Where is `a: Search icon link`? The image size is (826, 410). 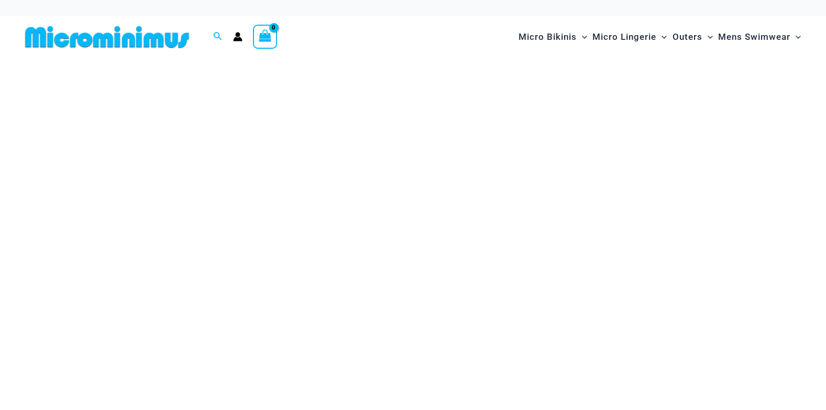
a: Search icon link is located at coordinates (218, 37).